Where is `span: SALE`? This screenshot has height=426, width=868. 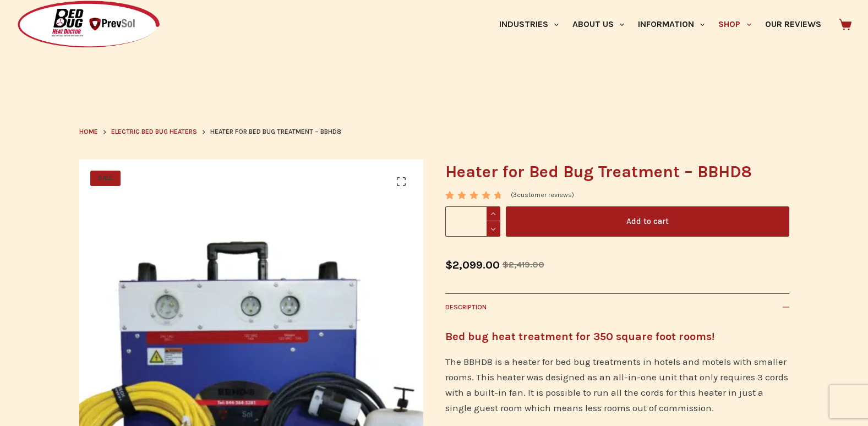 span: SALE is located at coordinates (105, 178).